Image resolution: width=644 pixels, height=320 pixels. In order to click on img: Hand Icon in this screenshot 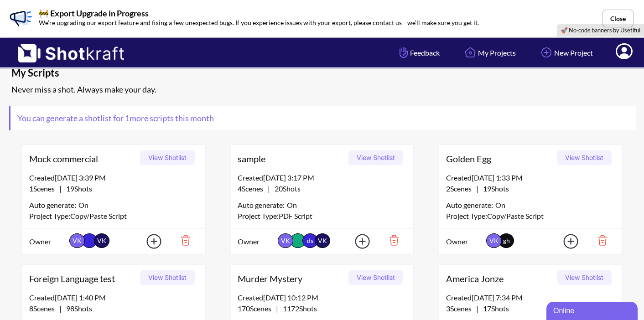, I will do `click(404, 52)`.